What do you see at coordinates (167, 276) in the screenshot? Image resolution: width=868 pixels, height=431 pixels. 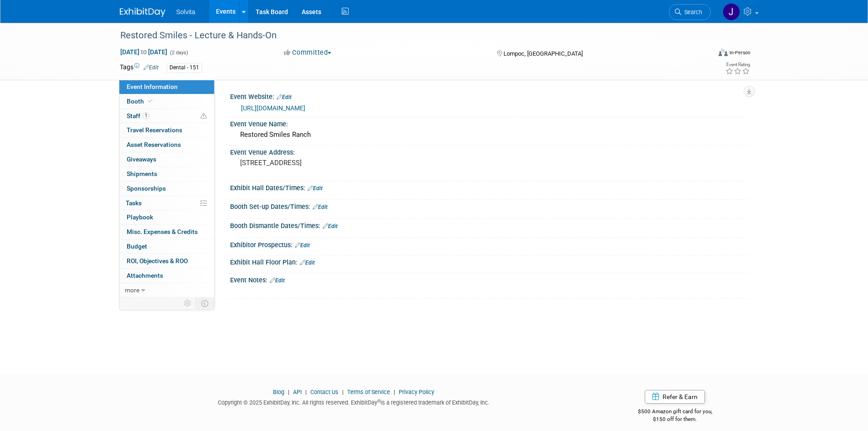 I see `a: Attachments` at bounding box center [167, 276].